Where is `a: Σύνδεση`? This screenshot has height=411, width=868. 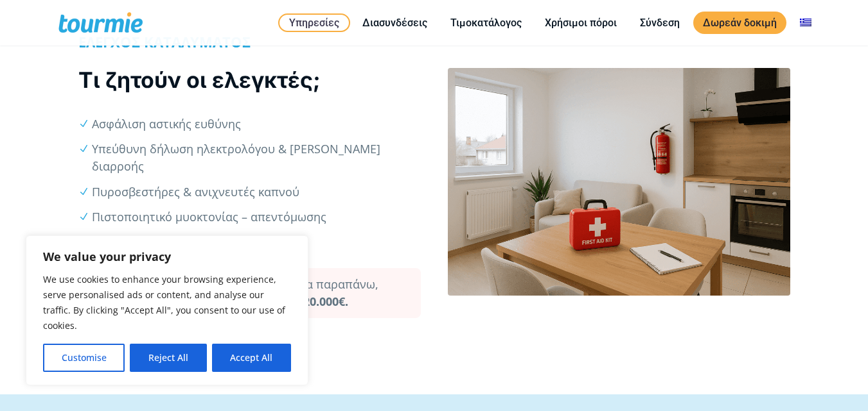
a: Σύνδεση is located at coordinates (659, 23).